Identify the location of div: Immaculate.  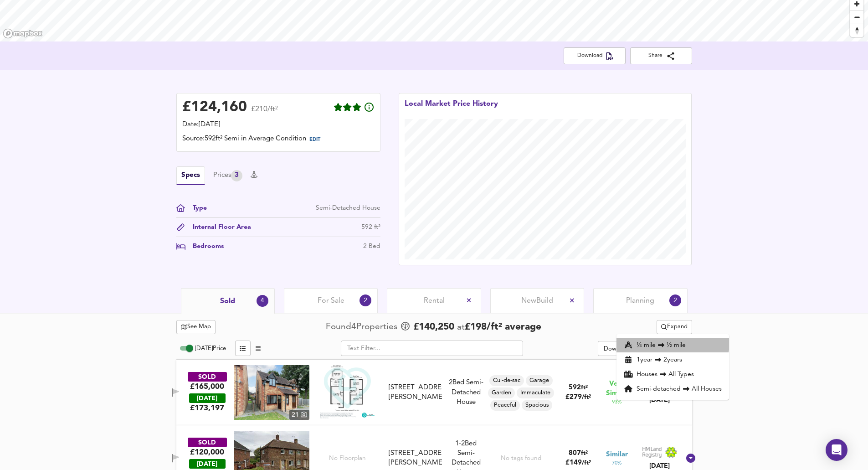
(536, 393).